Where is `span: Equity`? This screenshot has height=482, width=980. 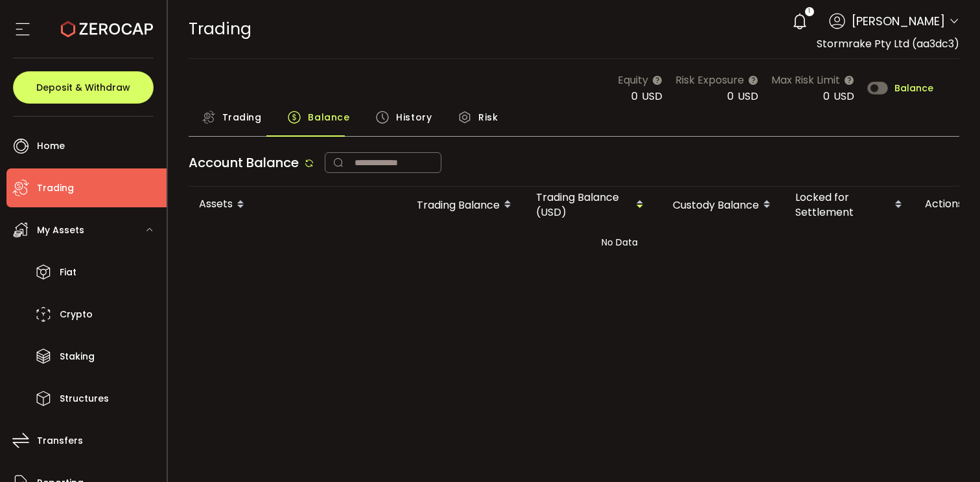
span: Equity is located at coordinates (633, 79).